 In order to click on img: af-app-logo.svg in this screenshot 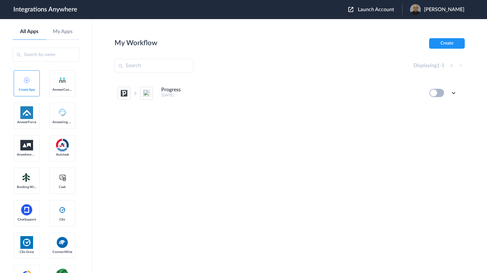, I will do `click(27, 113)`.